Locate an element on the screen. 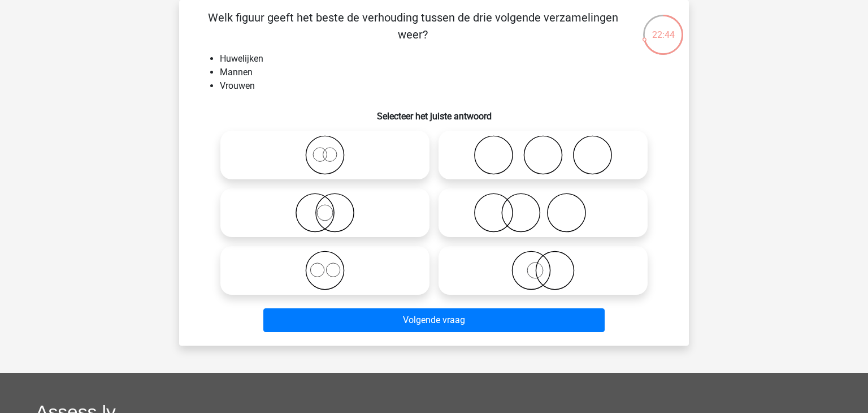  p: Welk figuur geeft het beste de verhouding tussen de drie volgende verzamelingen weer? is located at coordinates (413, 26).